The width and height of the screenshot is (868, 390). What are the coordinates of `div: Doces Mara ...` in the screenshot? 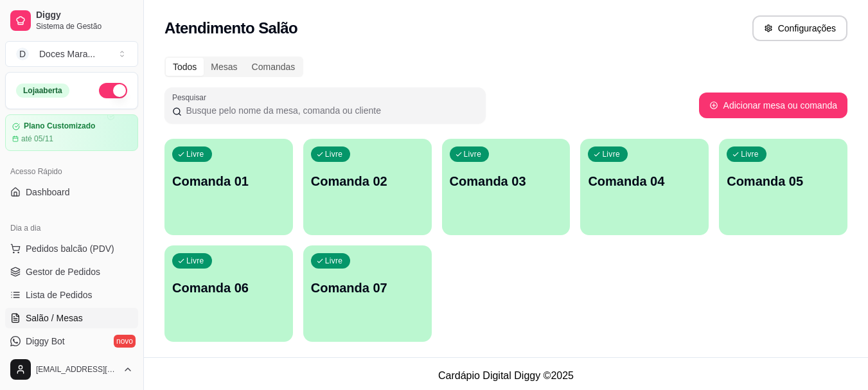 It's located at (67, 54).